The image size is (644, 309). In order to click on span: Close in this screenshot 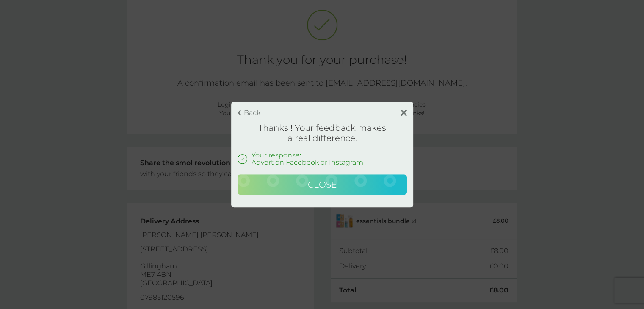, I will do `click(322, 185)`.